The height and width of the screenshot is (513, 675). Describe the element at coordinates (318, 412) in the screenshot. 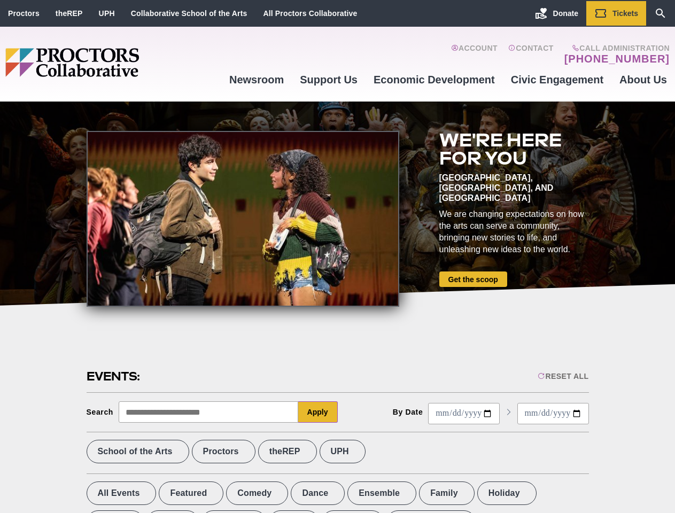

I see `button: Apply` at that location.